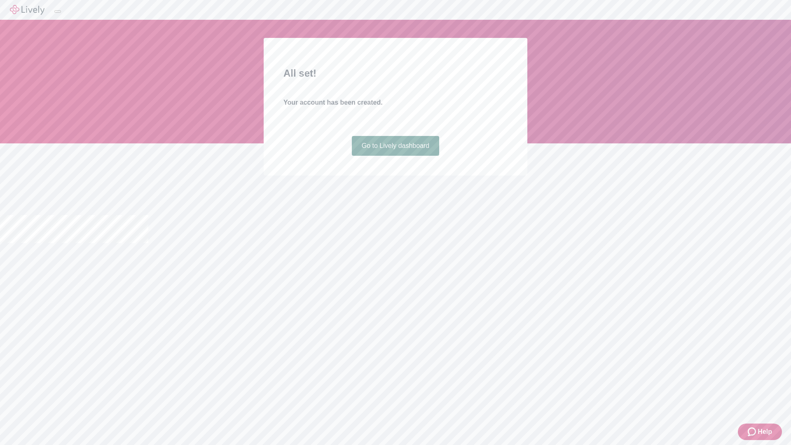 The height and width of the screenshot is (445, 791). What do you see at coordinates (396, 73) in the screenshot?
I see `h2: All set!` at bounding box center [396, 73].